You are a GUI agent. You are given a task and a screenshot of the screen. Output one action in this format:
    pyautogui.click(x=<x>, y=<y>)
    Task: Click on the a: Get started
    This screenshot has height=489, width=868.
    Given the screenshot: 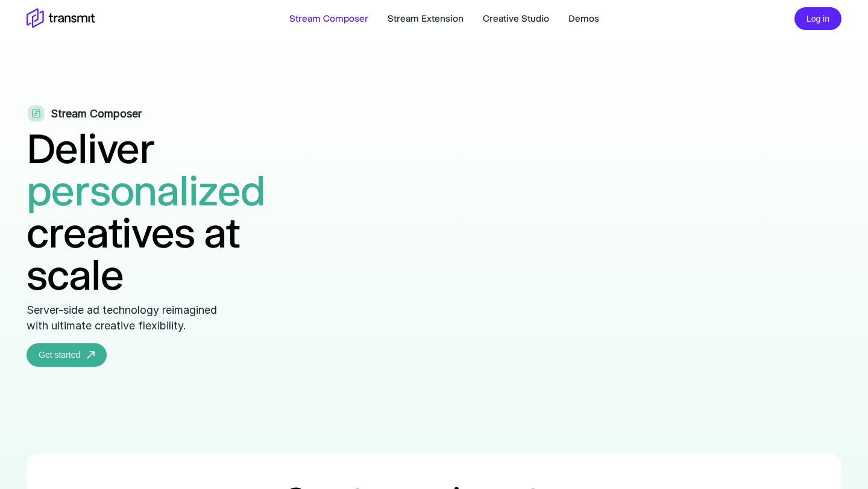 What is the action you would take?
    pyautogui.click(x=66, y=354)
    